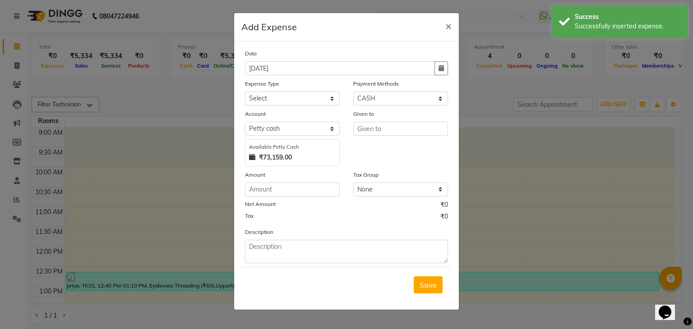  What do you see at coordinates (401, 129) in the screenshot?
I see `input: Given to` at bounding box center [401, 129].